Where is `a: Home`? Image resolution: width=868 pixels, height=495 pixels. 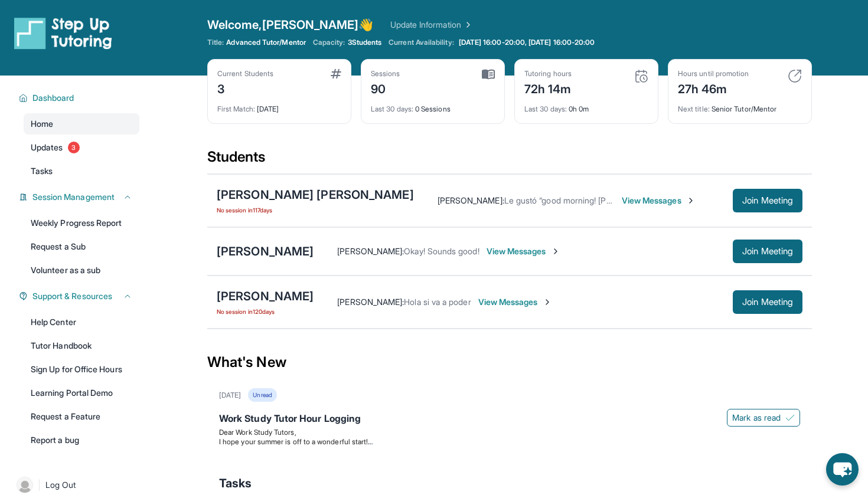 a: Home is located at coordinates (81, 124).